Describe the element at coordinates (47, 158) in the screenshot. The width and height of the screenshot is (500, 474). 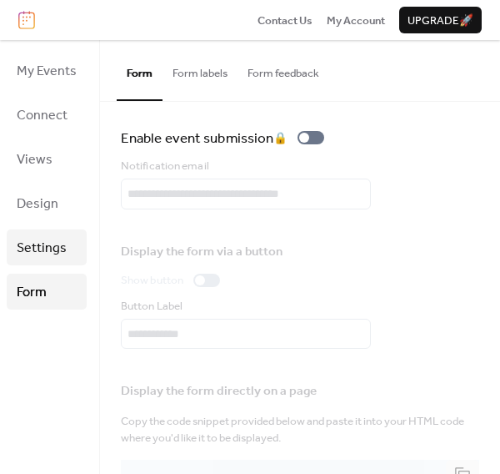
I see `a: Views` at that location.